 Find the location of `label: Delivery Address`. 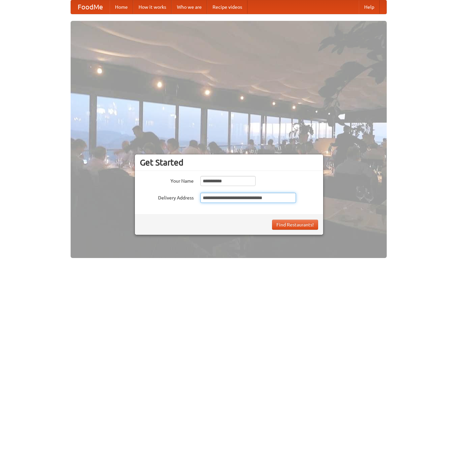

label: Delivery Address is located at coordinates (167, 197).